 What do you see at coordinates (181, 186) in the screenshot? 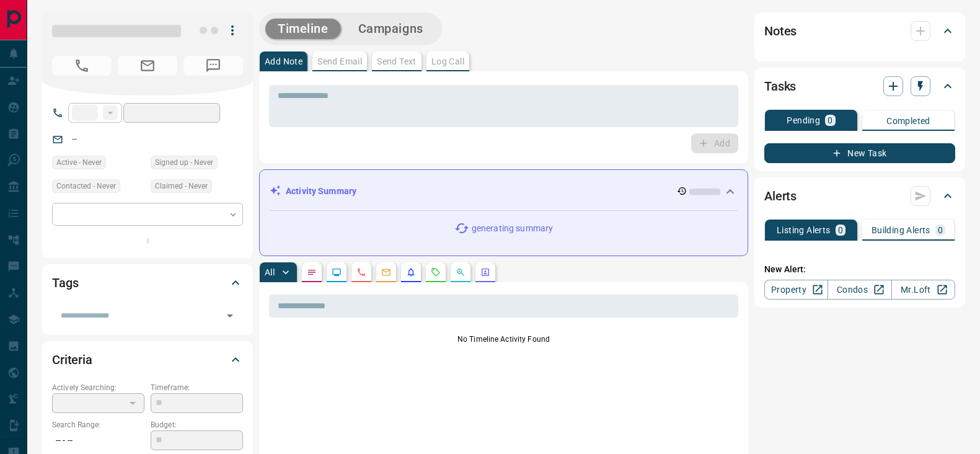
I see `span: Claimed - Never` at bounding box center [181, 186].